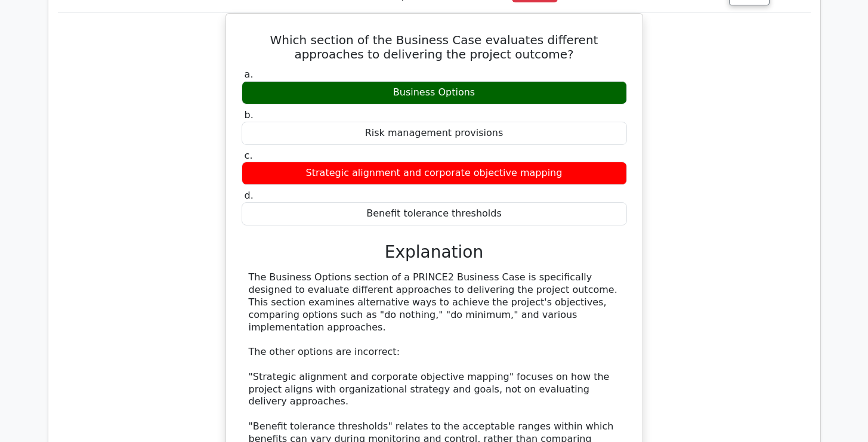 Image resolution: width=868 pixels, height=442 pixels. Describe the element at coordinates (249, 155) in the screenshot. I see `span: c.` at that location.